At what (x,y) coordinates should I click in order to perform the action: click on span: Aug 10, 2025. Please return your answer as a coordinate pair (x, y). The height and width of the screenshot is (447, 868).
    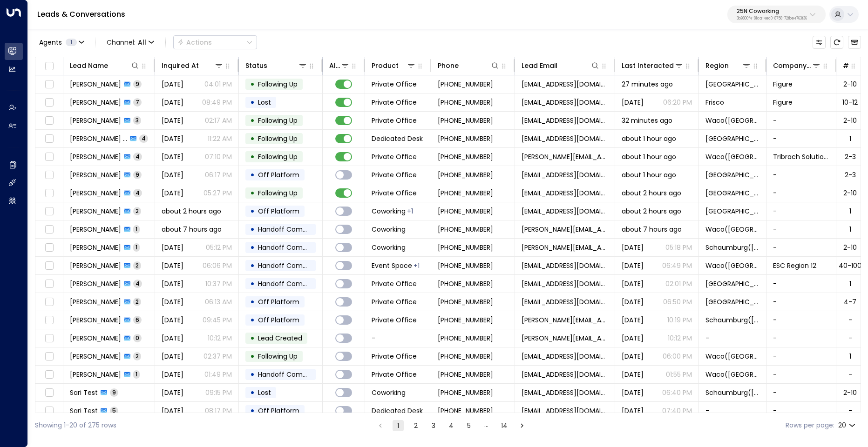
    Looking at the image, I should click on (172, 157).